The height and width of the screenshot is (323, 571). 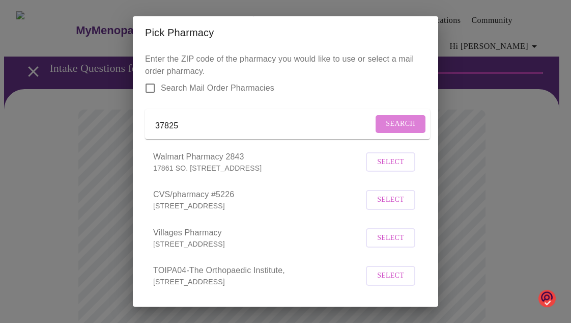 I want to click on p: Enter the ZIP code of the pharmacy you would like to use or select a mail order pharmacy., so click(x=285, y=176).